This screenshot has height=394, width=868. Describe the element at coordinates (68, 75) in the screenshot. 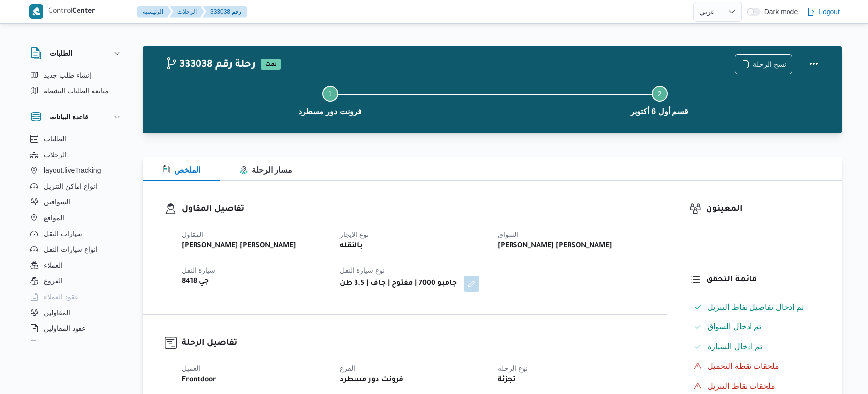

I see `span: إنشاء طلب جديد` at that location.